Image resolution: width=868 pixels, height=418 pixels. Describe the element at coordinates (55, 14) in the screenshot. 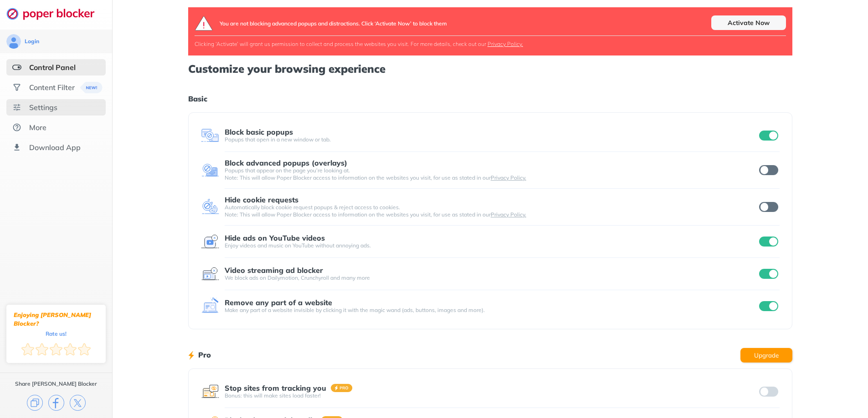

I see `img: logo-webpage.svg` at that location.